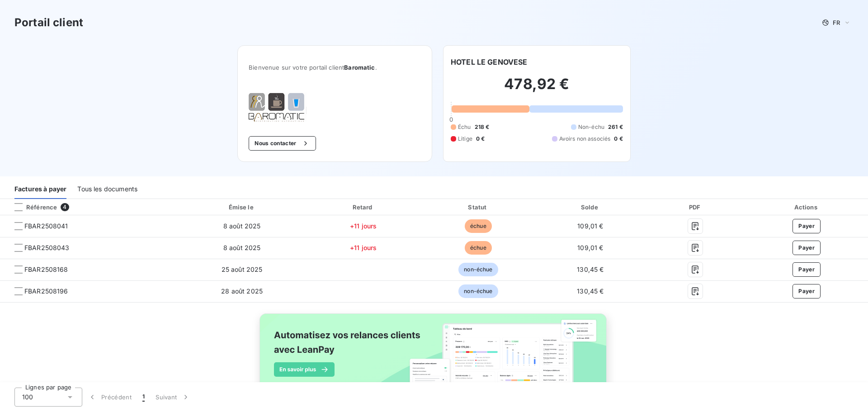 The image size is (868, 412). What do you see at coordinates (46, 291) in the screenshot?
I see `span: FBAR2508196` at bounding box center [46, 291].